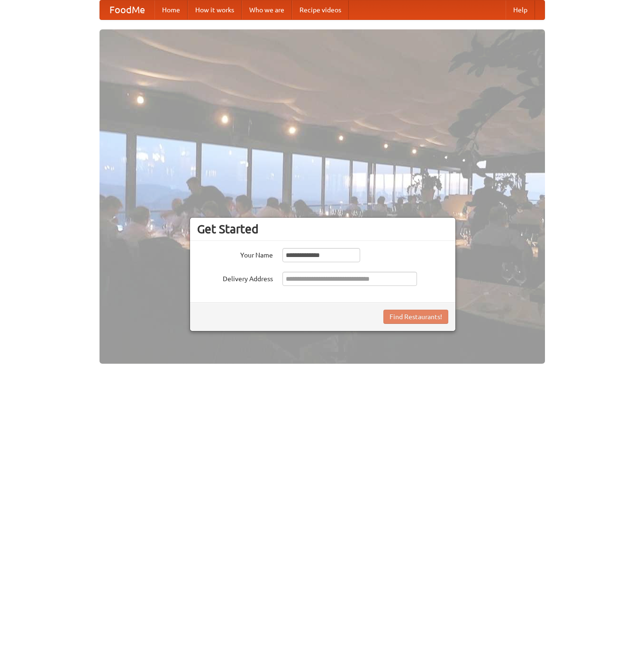 This screenshot has width=644, height=671. What do you see at coordinates (416, 317) in the screenshot?
I see `button: Find Restaurants!` at bounding box center [416, 317].